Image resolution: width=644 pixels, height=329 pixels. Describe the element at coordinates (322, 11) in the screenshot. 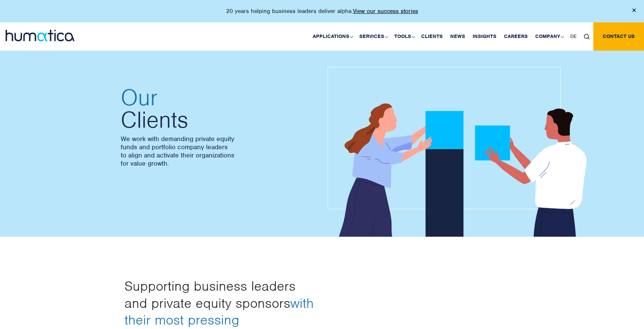

I see `p: 20 years helping business leaders deliver alpha.` at that location.